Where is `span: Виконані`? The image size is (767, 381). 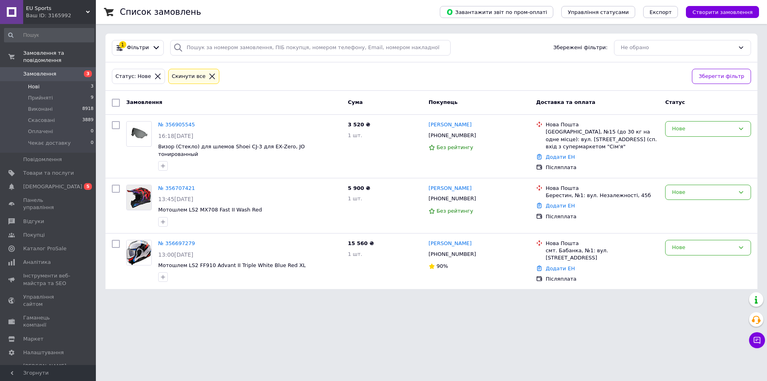
span: Виконані is located at coordinates (40, 109).